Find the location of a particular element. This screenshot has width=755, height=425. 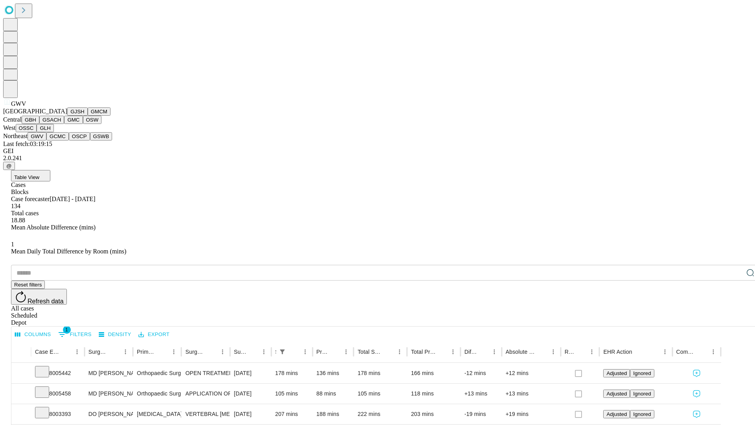

span: Total cases is located at coordinates (25, 213).